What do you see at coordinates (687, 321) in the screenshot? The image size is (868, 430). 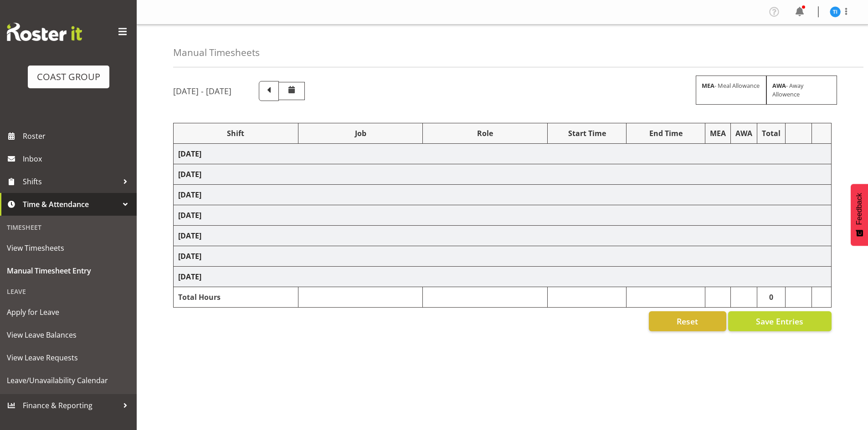 I see `span: Reset` at bounding box center [687, 321].